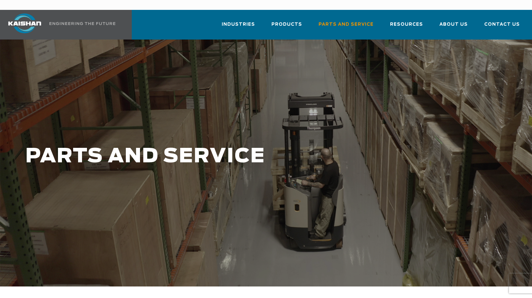 The height and width of the screenshot is (298, 532). Describe the element at coordinates (287, 27) in the screenshot. I see `a: Products` at that location.